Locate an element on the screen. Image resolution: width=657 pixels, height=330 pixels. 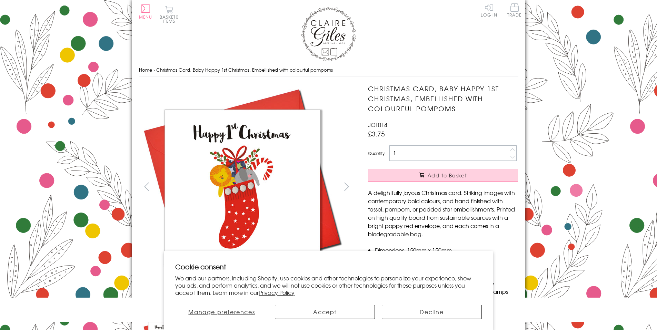
button: Basket0 items is located at coordinates (169, 14).